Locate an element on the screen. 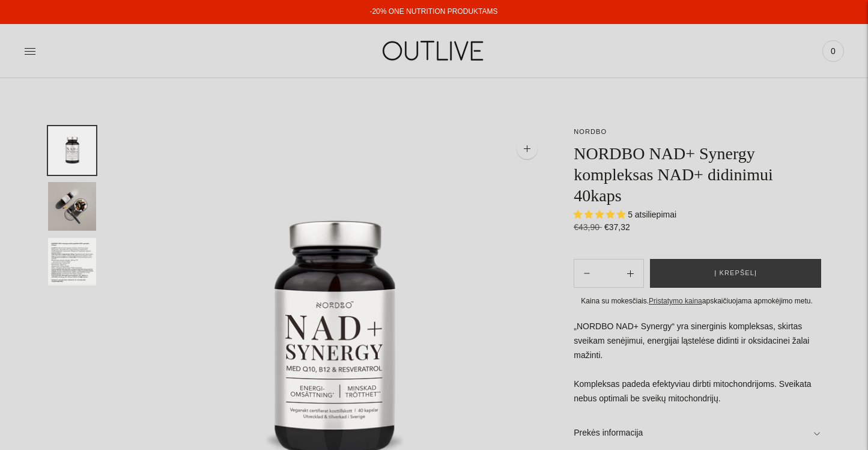  span: Į krepšelį is located at coordinates (735, 273).